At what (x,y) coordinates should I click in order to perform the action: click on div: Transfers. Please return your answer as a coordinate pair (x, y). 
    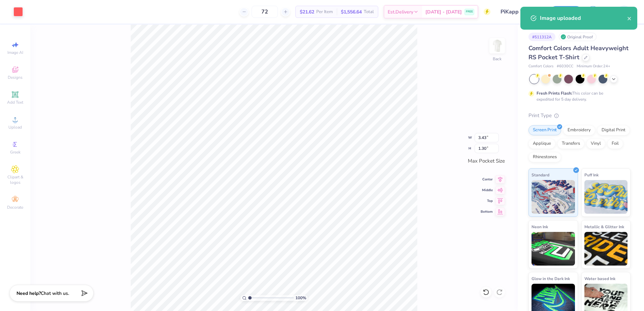
    Looking at the image, I should click on (571, 144).